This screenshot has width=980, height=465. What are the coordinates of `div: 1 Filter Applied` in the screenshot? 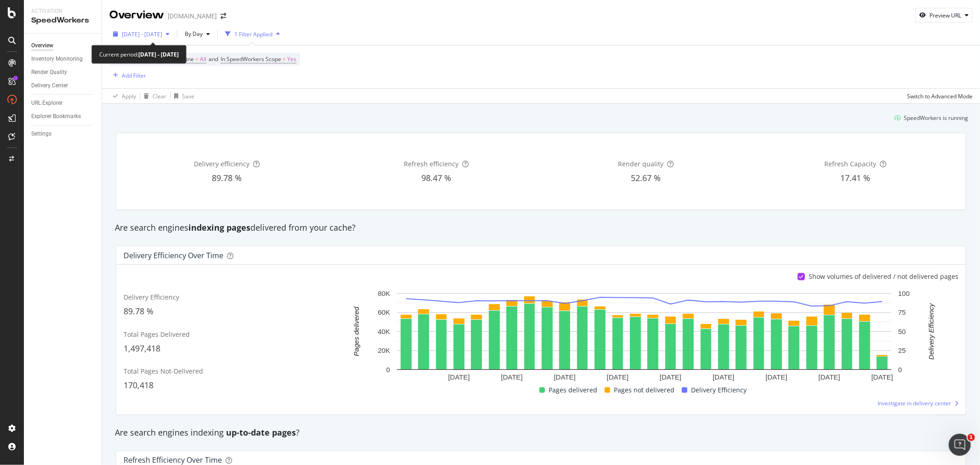 It's located at (253, 34).